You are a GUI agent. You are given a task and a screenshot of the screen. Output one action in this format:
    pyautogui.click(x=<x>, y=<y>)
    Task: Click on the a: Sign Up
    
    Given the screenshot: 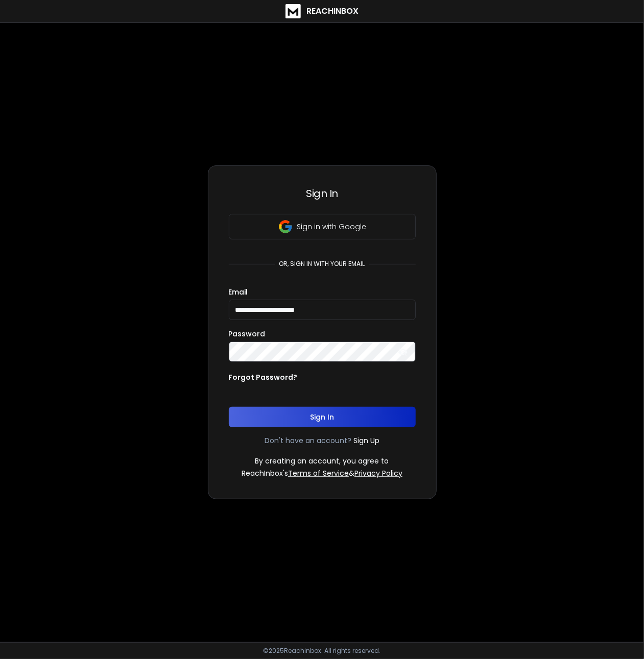 What is the action you would take?
    pyautogui.click(x=366, y=441)
    